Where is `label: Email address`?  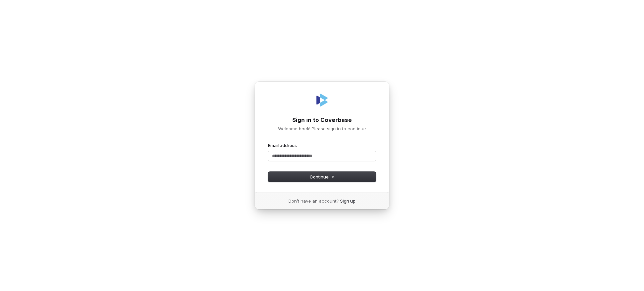 label: Email address is located at coordinates (282, 146).